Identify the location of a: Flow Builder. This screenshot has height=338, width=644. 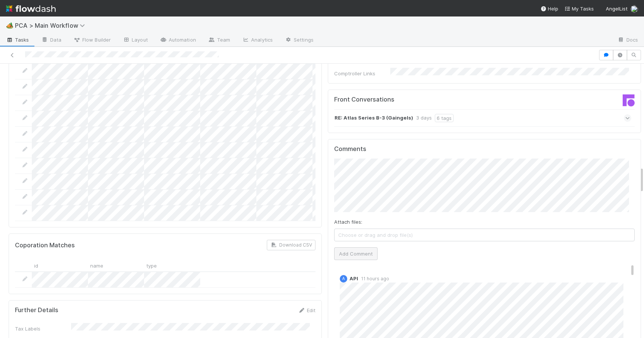
(92, 41).